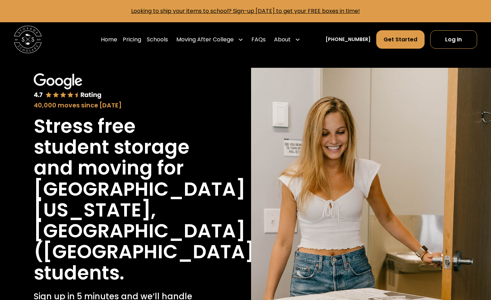  I want to click on a: Log In, so click(454, 40).